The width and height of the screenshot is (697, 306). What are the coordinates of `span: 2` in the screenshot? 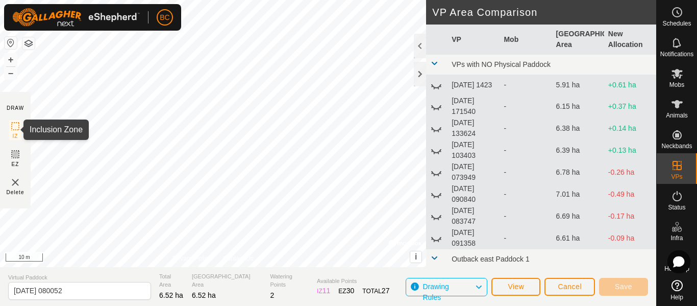 It's located at (272, 295).